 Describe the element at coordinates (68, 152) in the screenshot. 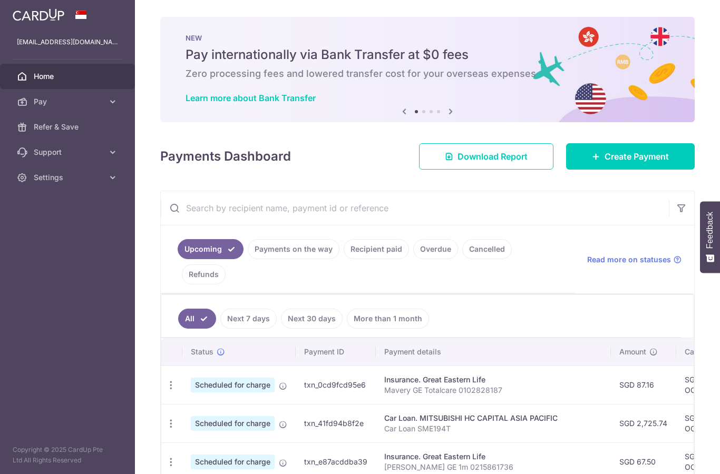

I see `span: Support` at that location.